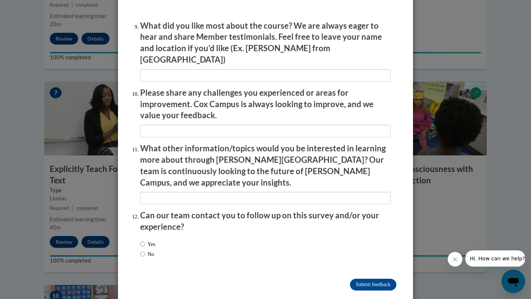  I want to click on input: Yes, so click(142, 244).